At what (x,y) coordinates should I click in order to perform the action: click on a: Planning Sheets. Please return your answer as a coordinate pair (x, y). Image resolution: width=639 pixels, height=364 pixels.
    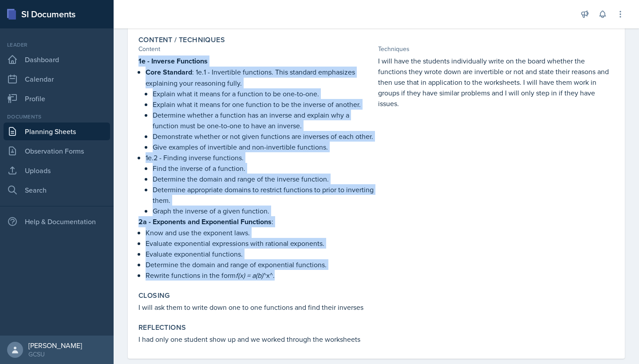
    Looking at the image, I should click on (57, 131).